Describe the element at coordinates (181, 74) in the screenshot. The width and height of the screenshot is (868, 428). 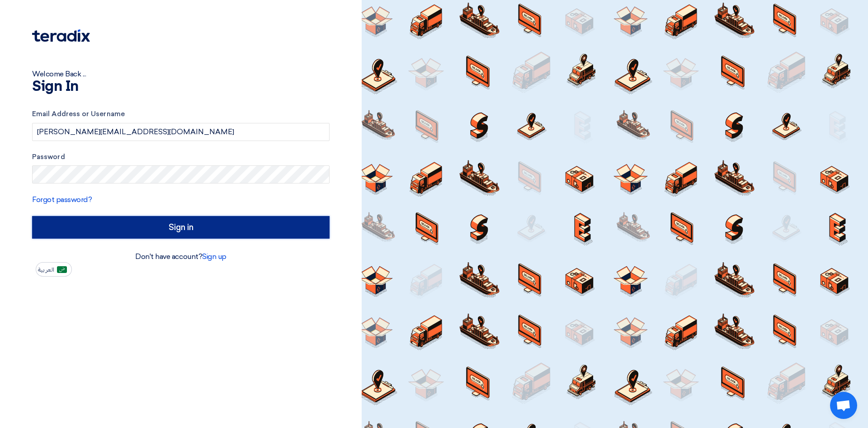
I see `div: Welcome Back ...` at that location.